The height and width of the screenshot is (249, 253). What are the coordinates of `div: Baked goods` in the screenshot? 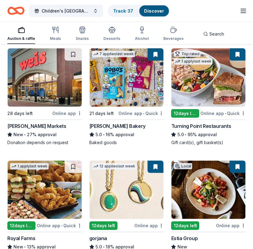 It's located at (127, 142).